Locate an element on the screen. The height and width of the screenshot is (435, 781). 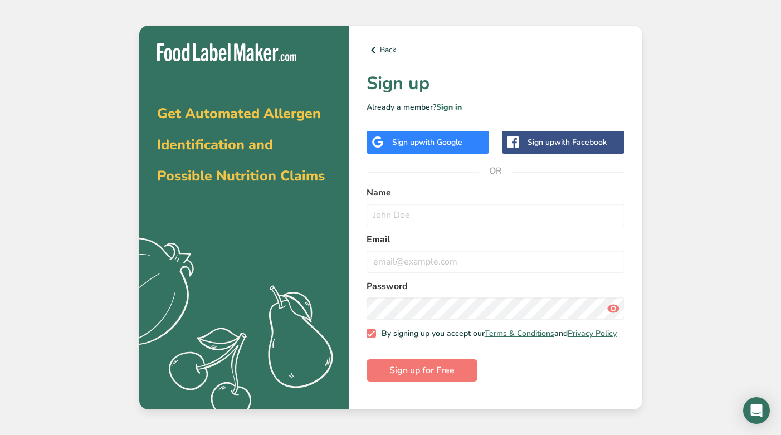
span: with Facebook is located at coordinates (581, 142).